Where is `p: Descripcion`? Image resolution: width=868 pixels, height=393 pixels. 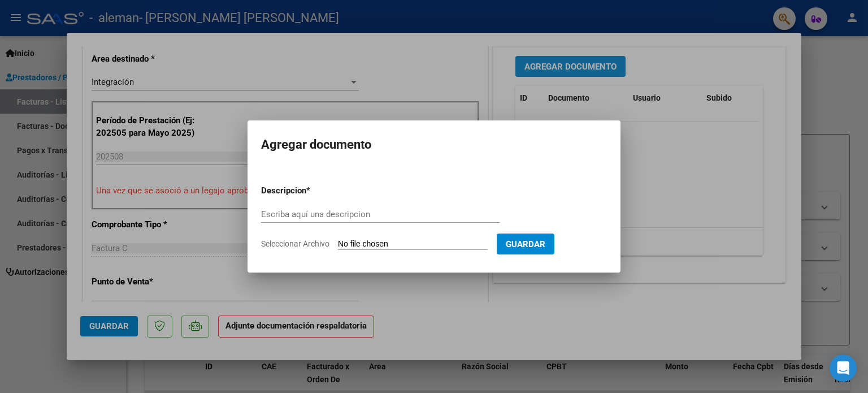 p: Descripcion is located at coordinates (313, 190).